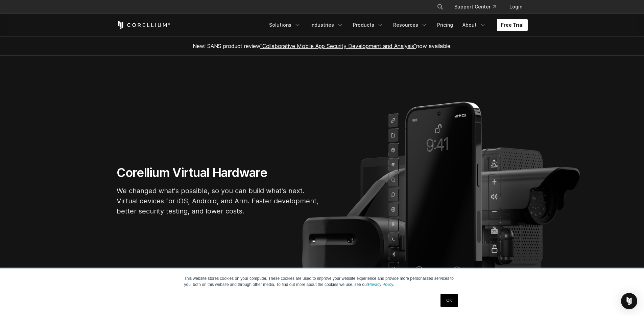 This screenshot has height=316, width=644. Describe the element at coordinates (285, 25) in the screenshot. I see `a: Solutions` at that location.